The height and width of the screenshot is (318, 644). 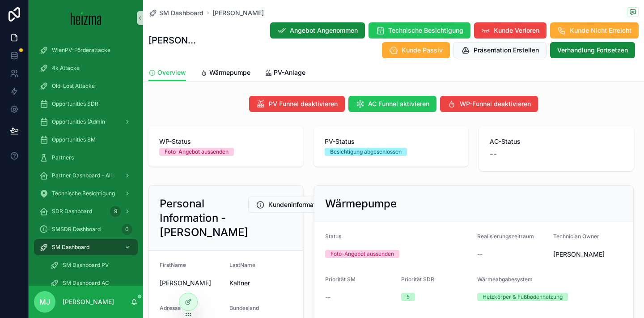 What do you see at coordinates (422, 50) in the screenshot?
I see `span: Kunde Passiv` at bounding box center [422, 50].